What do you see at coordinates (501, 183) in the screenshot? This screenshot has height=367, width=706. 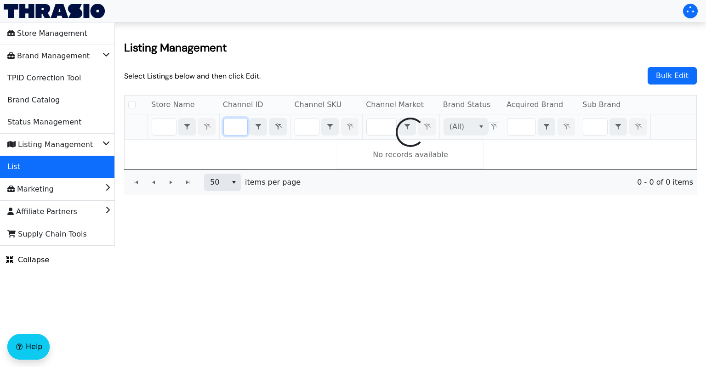 I see `span: 0 - 0 of 0 items` at bounding box center [501, 183].